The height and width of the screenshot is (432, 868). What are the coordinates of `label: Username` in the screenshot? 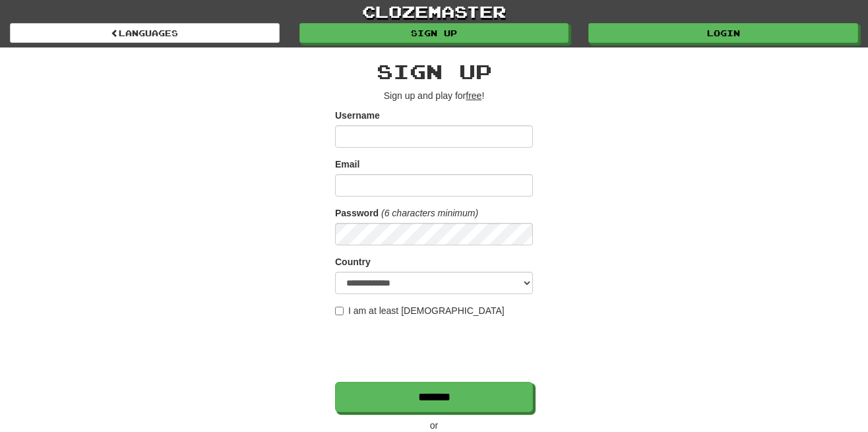 It's located at (358, 115).